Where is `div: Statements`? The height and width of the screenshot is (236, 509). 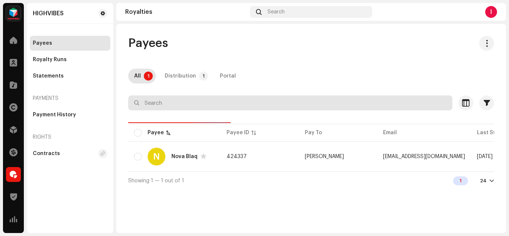
div: Statements is located at coordinates (48, 76).